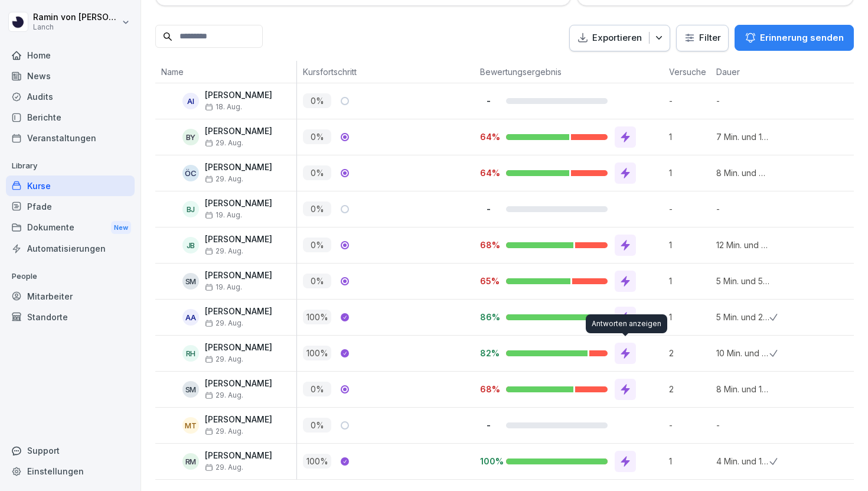  What do you see at coordinates (70, 471) in the screenshot?
I see `a: Einstellungen` at bounding box center [70, 471].